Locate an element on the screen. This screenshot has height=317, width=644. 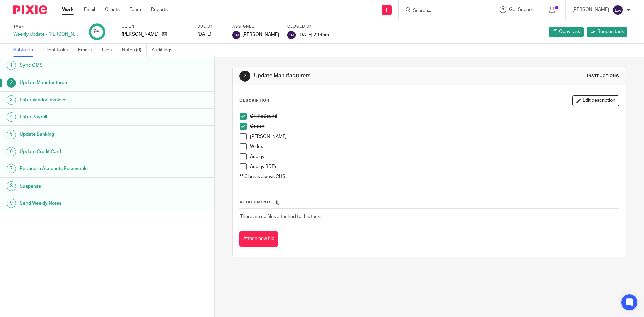
label: Client is located at coordinates (155, 26).